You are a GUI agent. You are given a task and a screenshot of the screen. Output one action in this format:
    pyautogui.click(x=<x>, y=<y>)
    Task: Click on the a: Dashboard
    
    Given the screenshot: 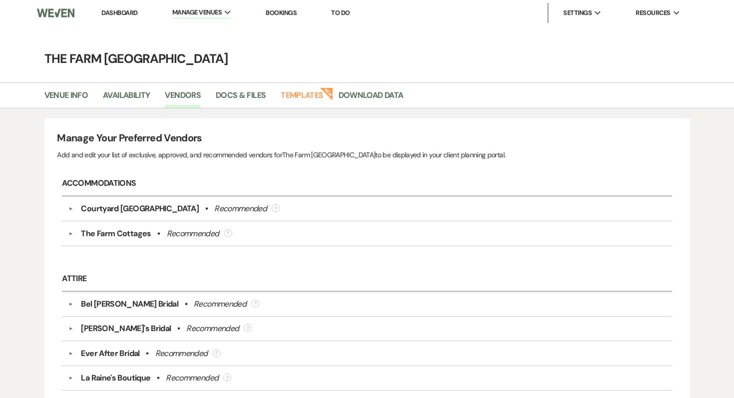 What is the action you would take?
    pyautogui.click(x=119, y=12)
    